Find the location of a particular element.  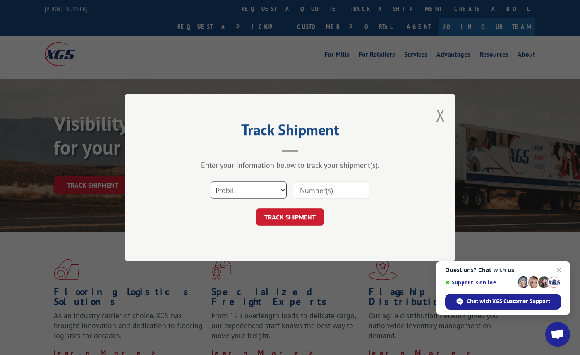

span: Support is online is located at coordinates (480, 283).